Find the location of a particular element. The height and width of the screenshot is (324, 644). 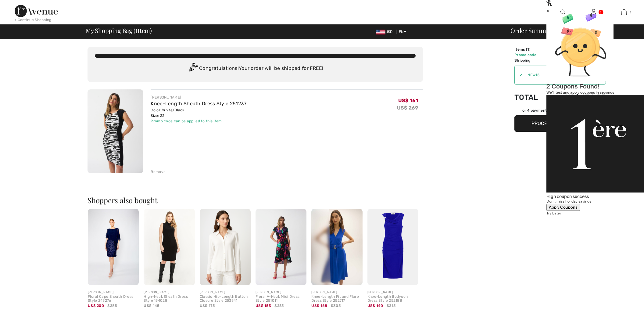

img: search the website is located at coordinates (563, 12).